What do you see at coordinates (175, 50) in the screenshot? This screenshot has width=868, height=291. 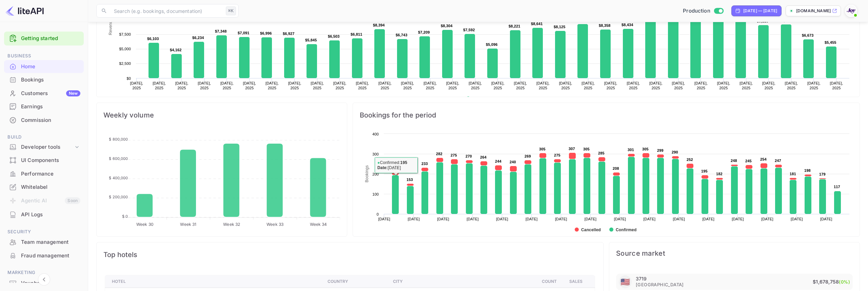 I see `text: $4,162` at bounding box center [175, 50].